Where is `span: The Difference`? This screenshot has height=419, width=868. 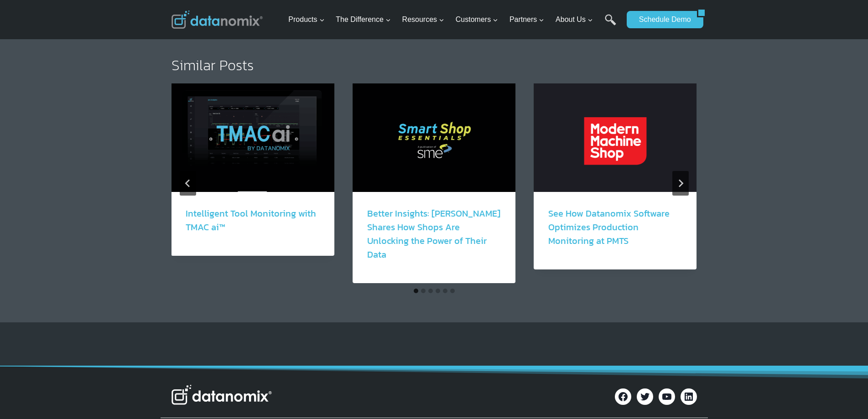 span: The Difference is located at coordinates (363, 20).